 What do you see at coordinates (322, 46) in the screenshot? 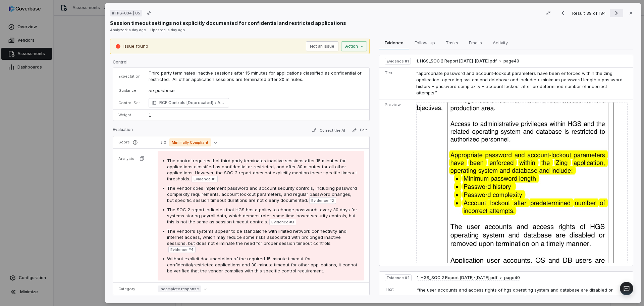
I see `button: Not an issue` at bounding box center [322, 46].